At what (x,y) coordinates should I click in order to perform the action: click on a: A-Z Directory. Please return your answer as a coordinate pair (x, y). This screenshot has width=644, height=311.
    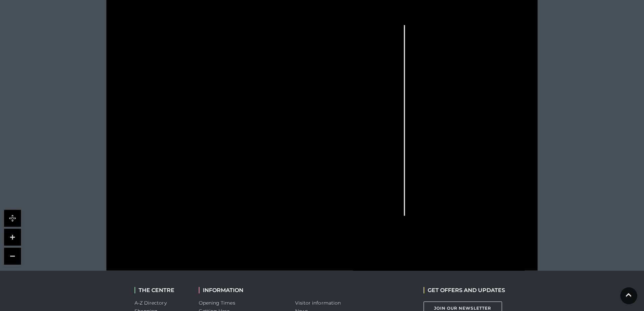
    Looking at the image, I should click on (150, 302).